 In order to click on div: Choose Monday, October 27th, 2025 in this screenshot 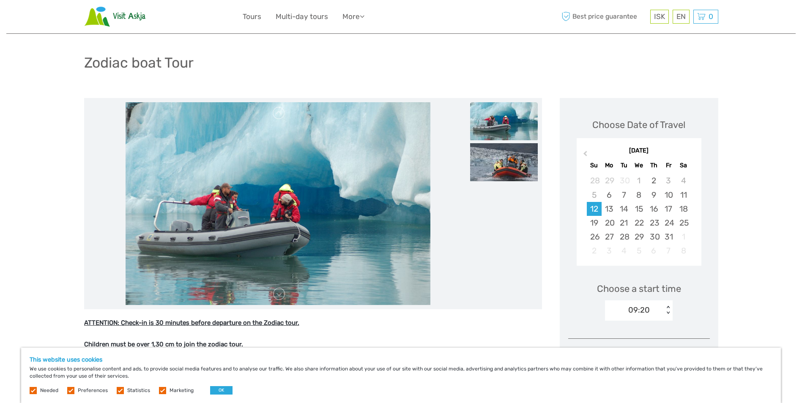, I will do `click(609, 237)`.